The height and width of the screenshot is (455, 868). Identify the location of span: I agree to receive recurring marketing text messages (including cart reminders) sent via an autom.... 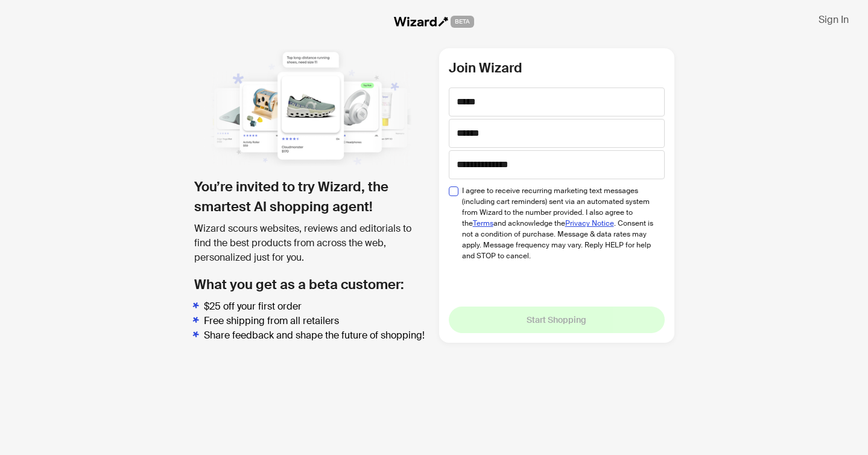
(558, 223).